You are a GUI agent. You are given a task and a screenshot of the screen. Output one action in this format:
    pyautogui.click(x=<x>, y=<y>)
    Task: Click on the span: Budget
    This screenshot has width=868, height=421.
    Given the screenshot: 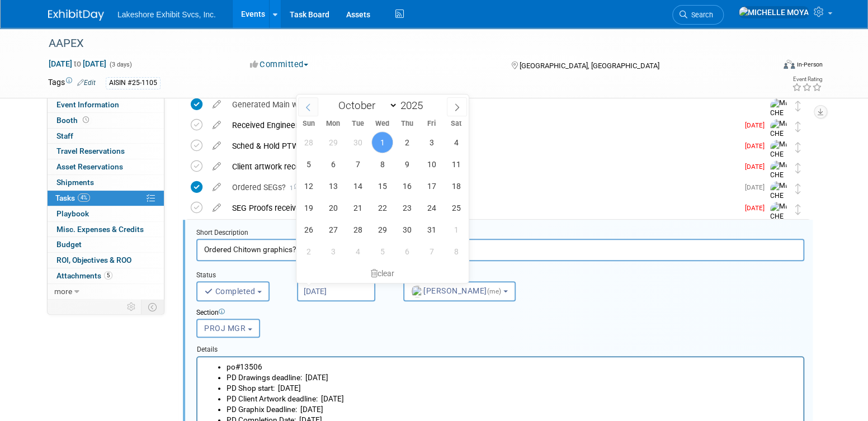 What is the action you would take?
    pyautogui.click(x=69, y=244)
    